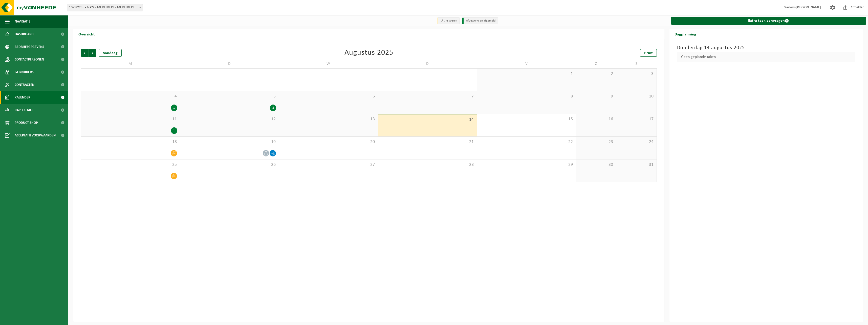 This screenshot has height=325, width=868. I want to click on span: 3, so click(636, 74).